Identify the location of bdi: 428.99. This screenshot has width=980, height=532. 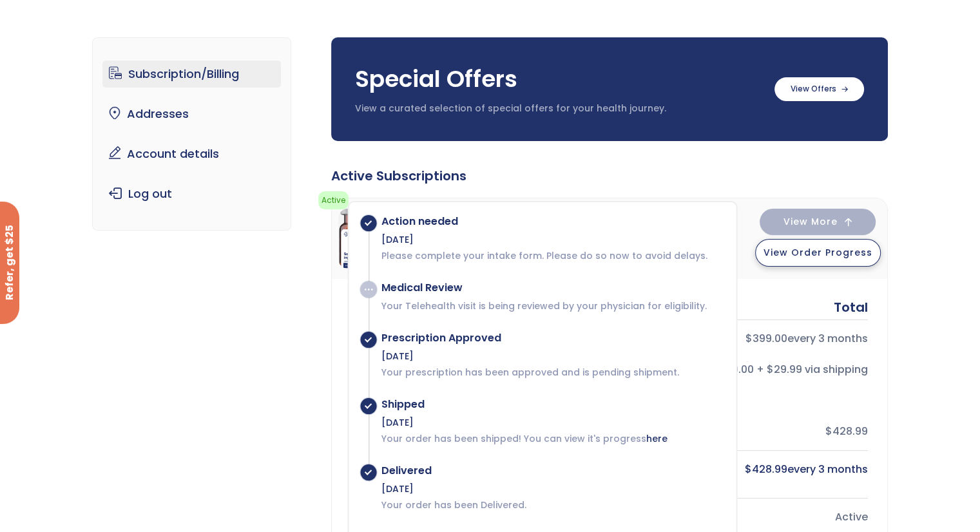
(766, 468).